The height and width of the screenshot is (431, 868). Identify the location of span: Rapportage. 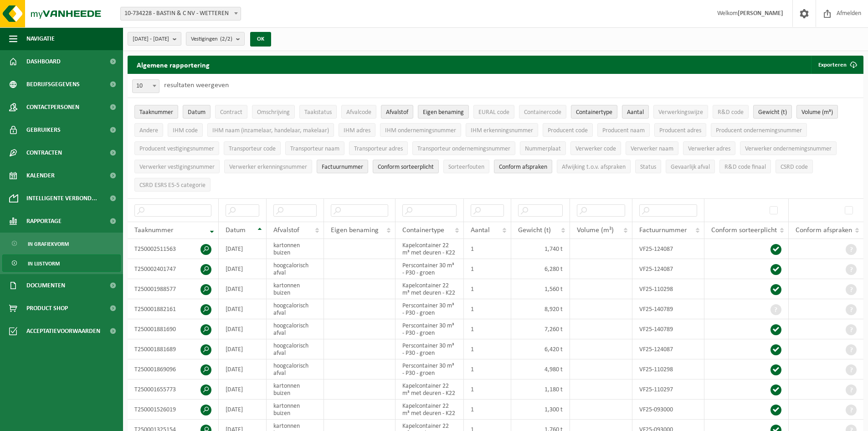
(44, 221).